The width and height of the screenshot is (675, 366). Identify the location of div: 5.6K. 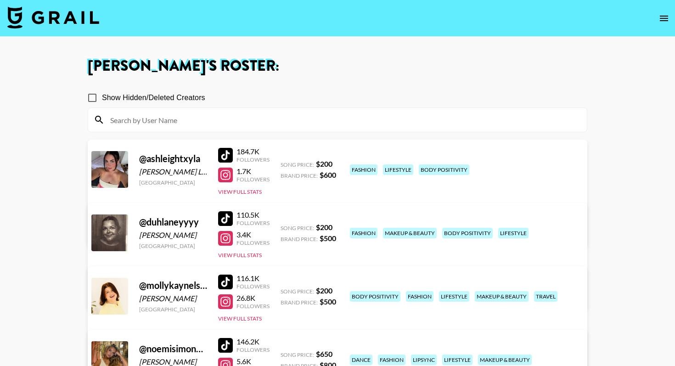
(253, 361).